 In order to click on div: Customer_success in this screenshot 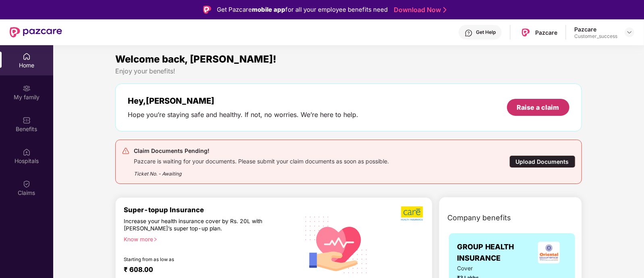, I will do `click(596, 36)`.